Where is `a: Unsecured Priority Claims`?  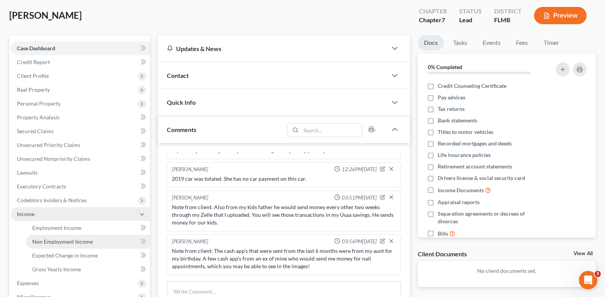
a: Unsecured Priority Claims is located at coordinates (80, 145).